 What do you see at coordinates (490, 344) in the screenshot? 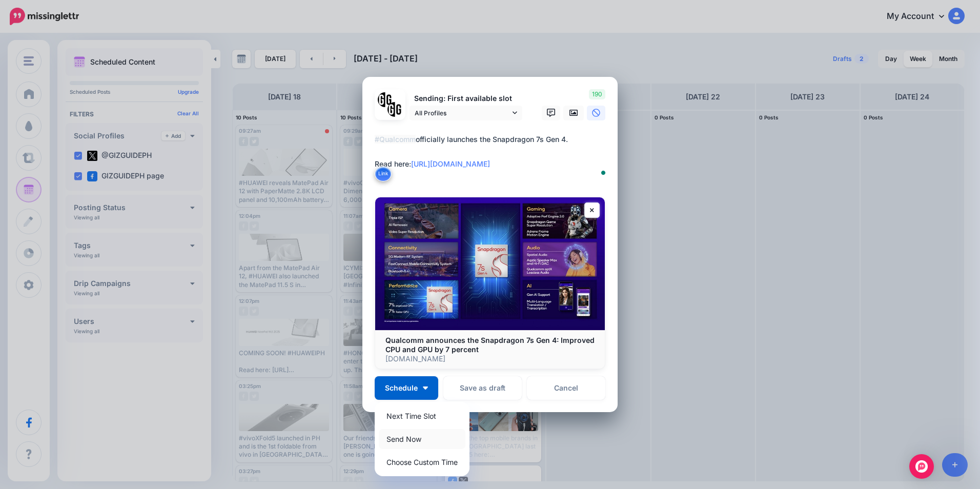
I see `b: Qualcomm announces the Snapdragon 7s Gen 4: Improved CPU and GPU by 7 percent` at bounding box center [490, 344].